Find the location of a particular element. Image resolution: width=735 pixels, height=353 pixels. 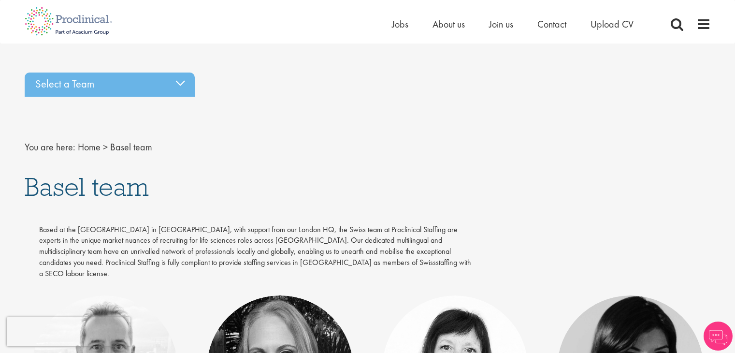

div: Select a Team is located at coordinates (110, 85).